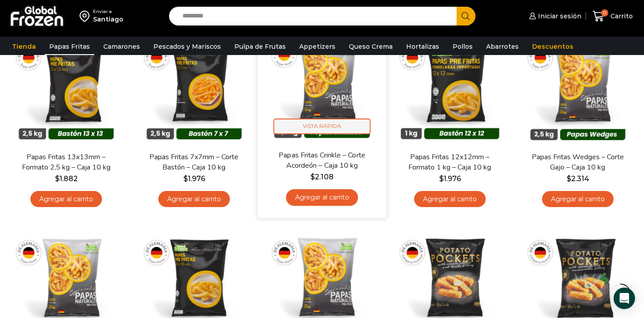 This screenshot has height=318, width=644. Describe the element at coordinates (553, 46) in the screenshot. I see `a: Descuentos` at that location.